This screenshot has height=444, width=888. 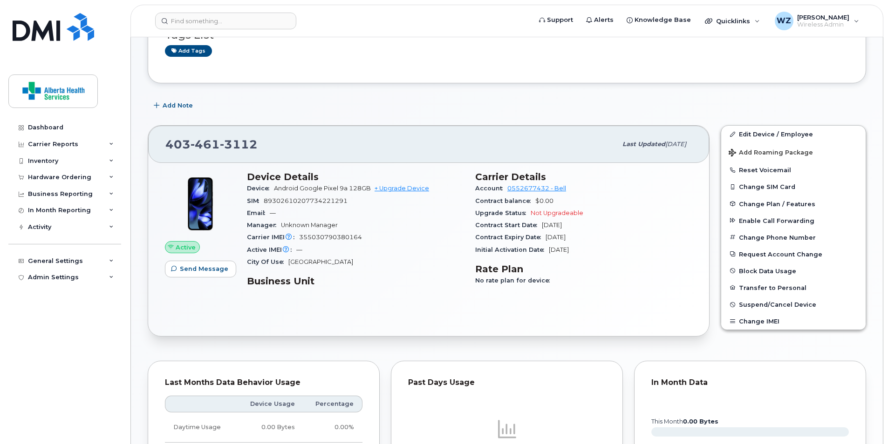 What do you see at coordinates (211, 144) in the screenshot?
I see `span: 403` at bounding box center [211, 144].